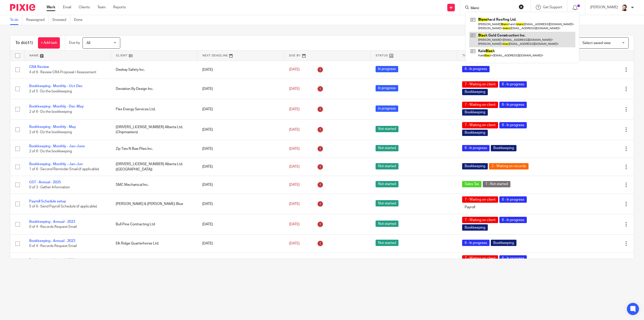 Image resolution: width=644 pixels, height=320 pixels. Describe the element at coordinates (63, 206) in the screenshot. I see `span: 5 of 6 · Send Payroll Schedule (if applicable)` at that location.